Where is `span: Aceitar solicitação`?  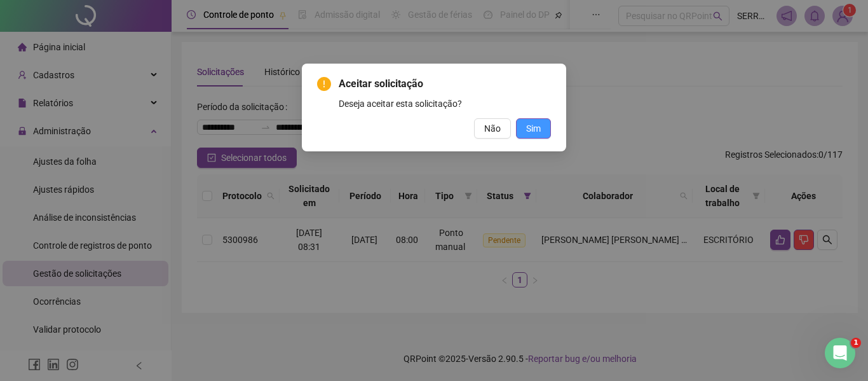 span: Aceitar solicitação is located at coordinates (445, 84).